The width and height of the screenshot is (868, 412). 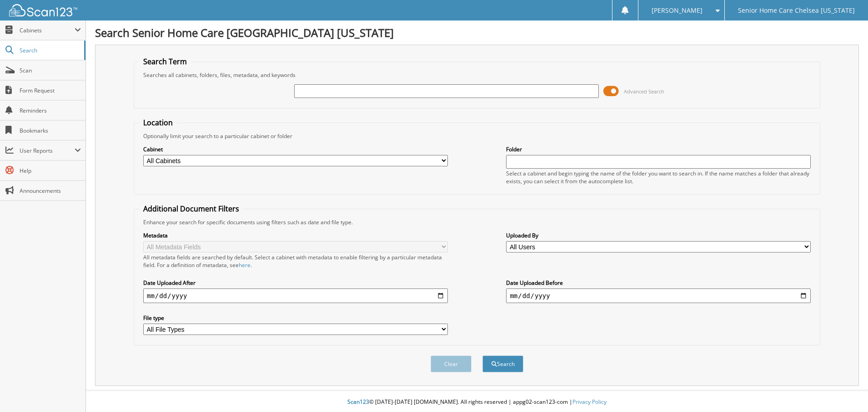 I want to click on span: Reminders, so click(x=50, y=110).